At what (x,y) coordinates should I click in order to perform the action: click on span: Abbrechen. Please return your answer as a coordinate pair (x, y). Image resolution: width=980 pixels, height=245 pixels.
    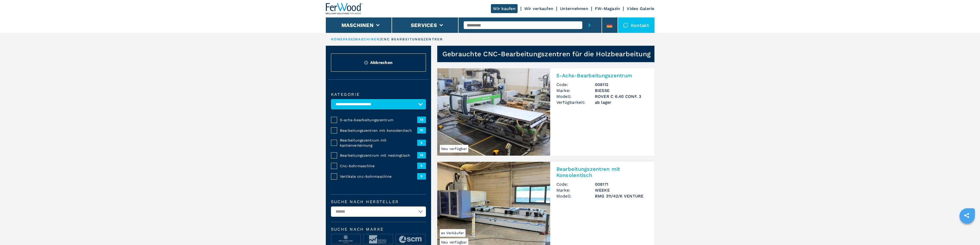
    Looking at the image, I should click on (381, 62).